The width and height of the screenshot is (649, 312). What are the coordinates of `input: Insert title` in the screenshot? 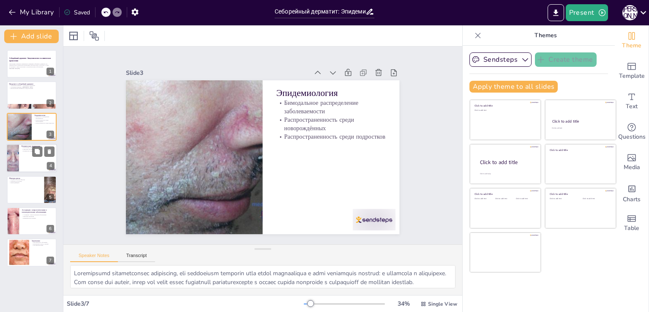 It's located at (320, 11).